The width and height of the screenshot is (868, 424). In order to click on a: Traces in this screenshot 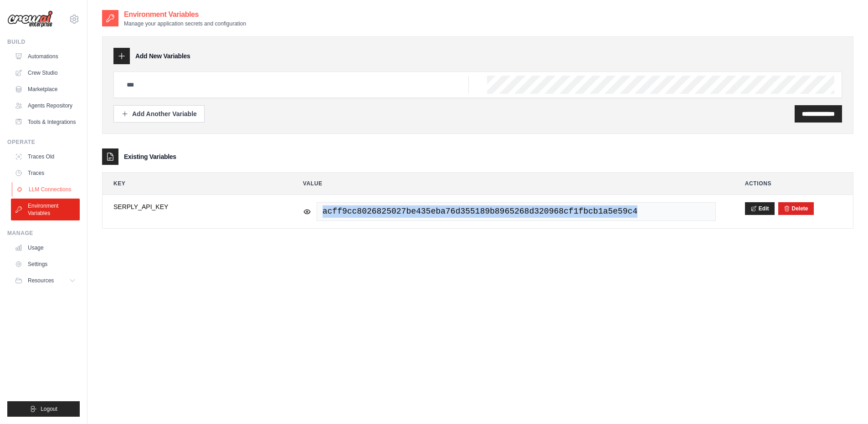, I will do `click(45, 173)`.